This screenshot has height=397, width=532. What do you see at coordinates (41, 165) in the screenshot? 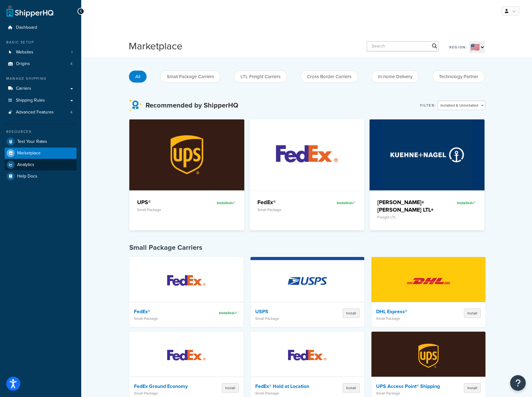
I see `li: Analytics` at bounding box center [41, 165].